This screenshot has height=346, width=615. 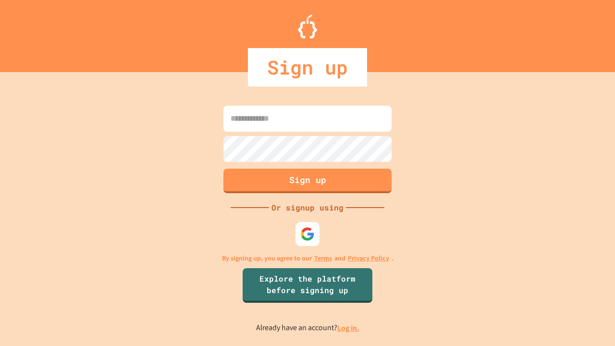 What do you see at coordinates (368, 258) in the screenshot?
I see `a: Privacy Policy` at bounding box center [368, 258].